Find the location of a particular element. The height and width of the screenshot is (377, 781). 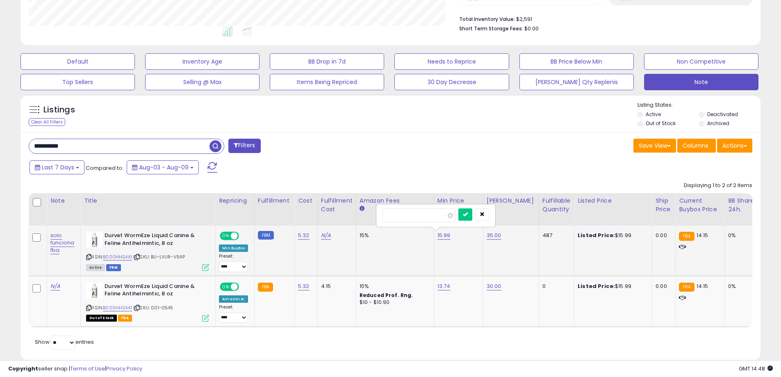

button: Non Competitive is located at coordinates (701, 61).